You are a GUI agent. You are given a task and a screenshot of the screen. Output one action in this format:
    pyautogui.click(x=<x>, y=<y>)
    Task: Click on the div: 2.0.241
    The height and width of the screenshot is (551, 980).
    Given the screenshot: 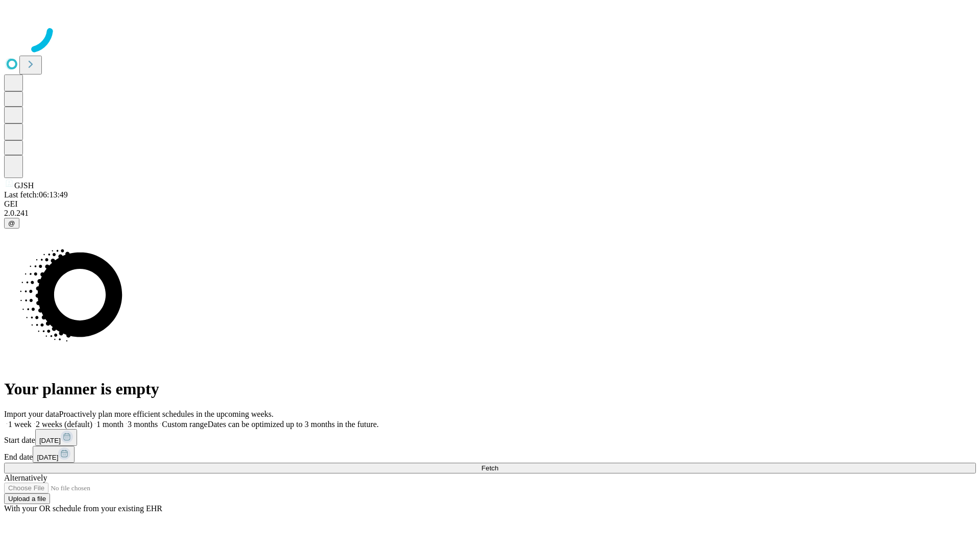 What is the action you would take?
    pyautogui.click(x=490, y=213)
    